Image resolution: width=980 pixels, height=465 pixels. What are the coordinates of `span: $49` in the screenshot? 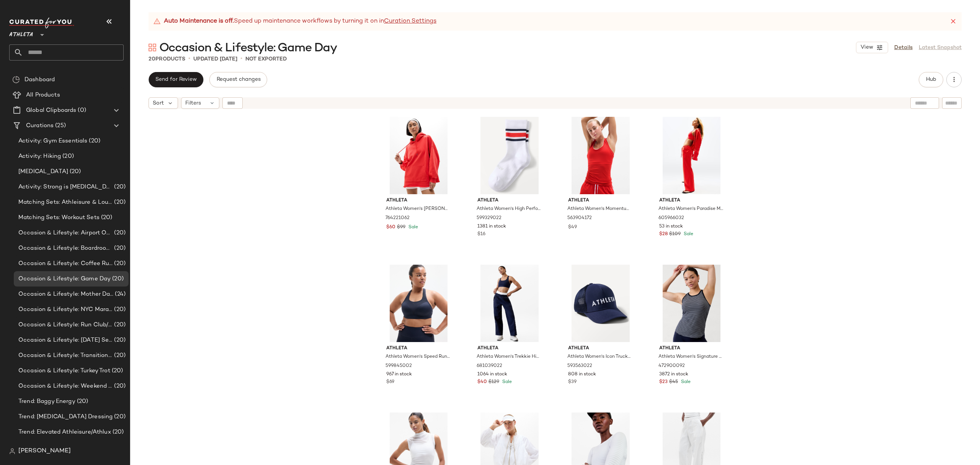 It's located at (572, 228).